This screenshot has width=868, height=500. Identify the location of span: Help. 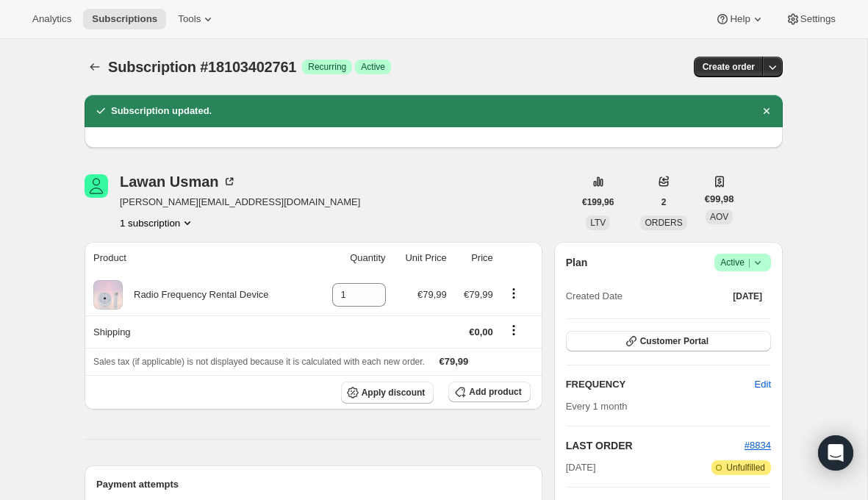
(739, 19).